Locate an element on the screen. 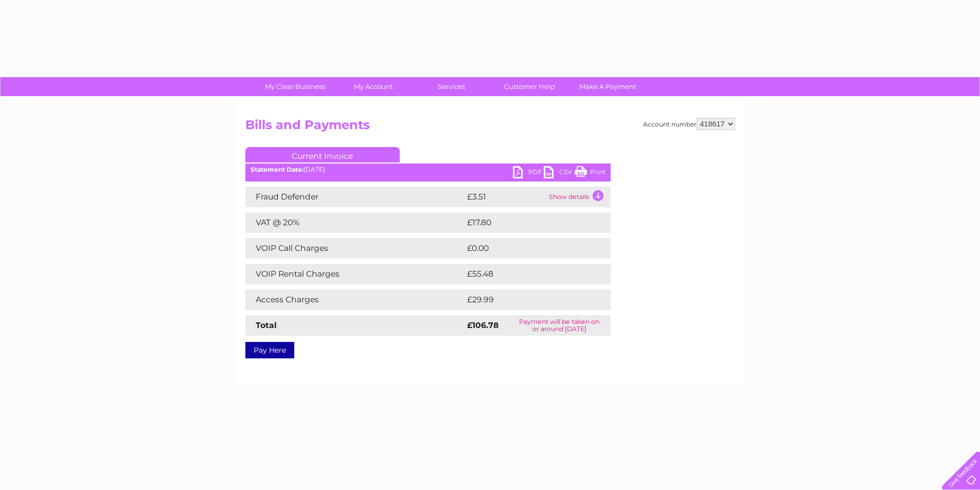 This screenshot has height=490, width=980. td: £17.80 is located at coordinates (527, 223).